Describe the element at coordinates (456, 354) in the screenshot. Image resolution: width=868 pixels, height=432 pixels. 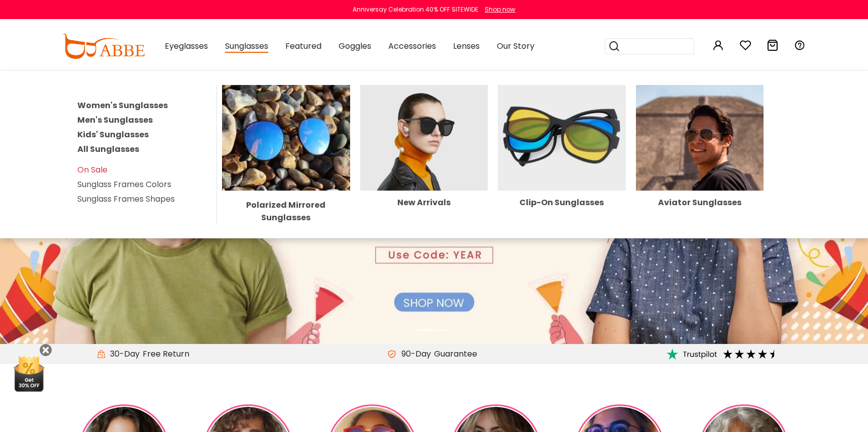
I see `div: Guarantee` at that location.